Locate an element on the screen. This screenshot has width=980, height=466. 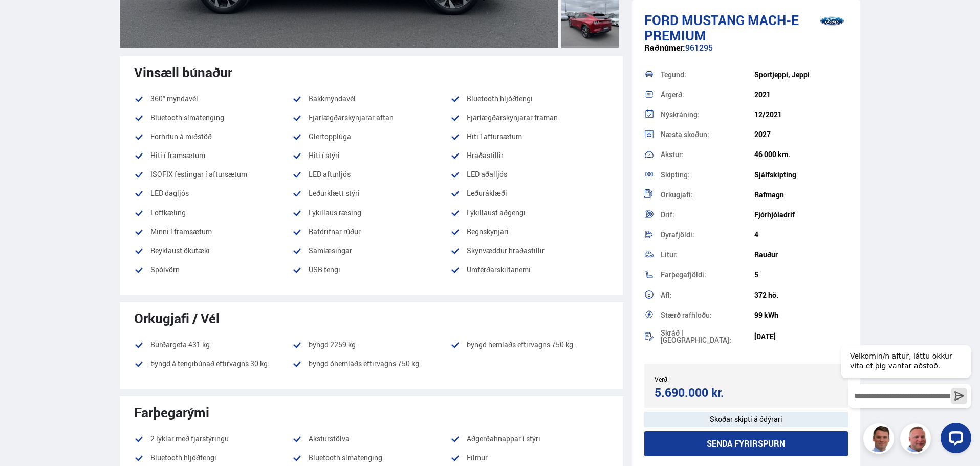
div: Skipting: is located at coordinates (707, 175).